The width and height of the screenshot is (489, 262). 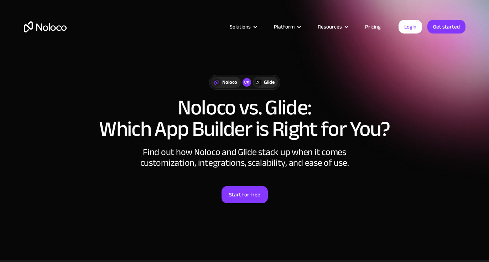 What do you see at coordinates (410, 27) in the screenshot?
I see `a: Login` at bounding box center [410, 27].